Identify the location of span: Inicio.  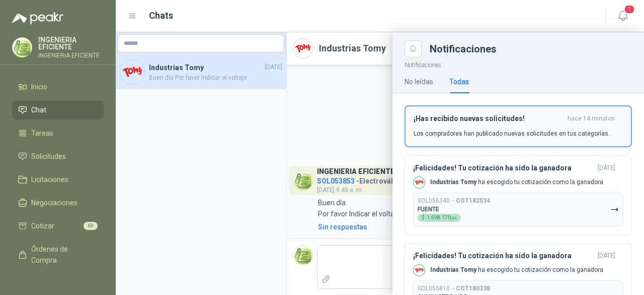
(39, 87).